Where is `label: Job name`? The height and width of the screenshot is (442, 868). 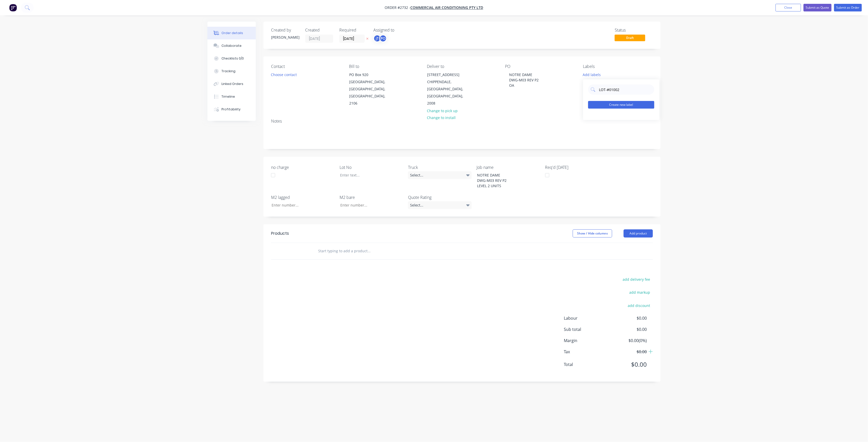
label: Job name is located at coordinates (508, 167).